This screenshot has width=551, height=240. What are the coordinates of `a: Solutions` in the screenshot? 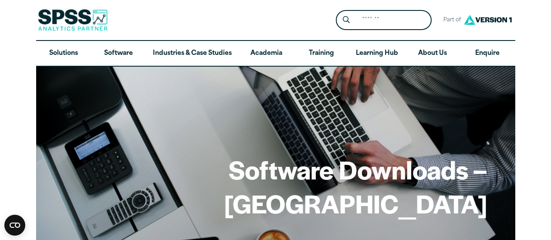 It's located at (64, 54).